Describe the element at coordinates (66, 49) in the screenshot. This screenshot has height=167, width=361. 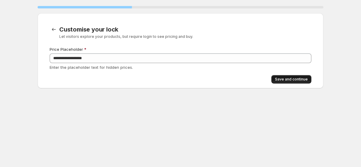
I see `span: Price Placeholder` at that location.